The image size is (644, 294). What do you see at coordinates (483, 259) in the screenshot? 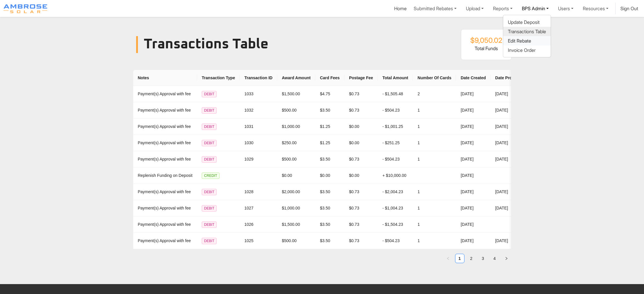
I see `a: 3` at bounding box center [483, 259].